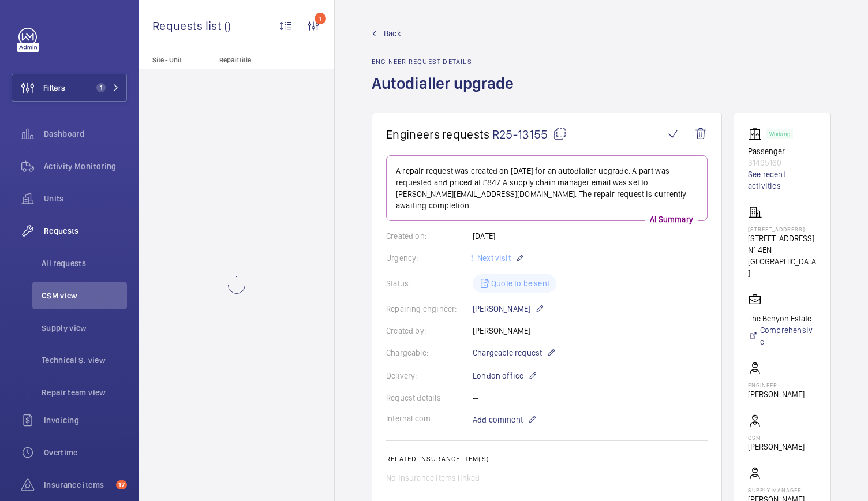 The image size is (868, 501). Describe the element at coordinates (257, 60) in the screenshot. I see `p: Repair title` at that location.